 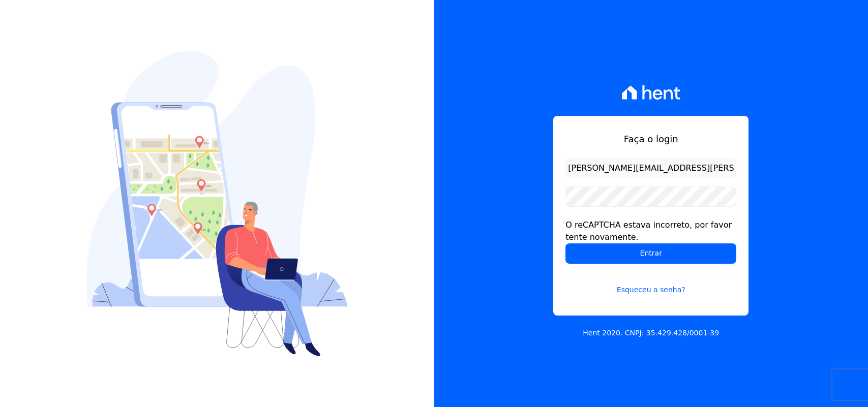 What do you see at coordinates (651, 333) in the screenshot?
I see `p: Hent 2020. CNPJ: 35.429.428/0001-39` at bounding box center [651, 333].